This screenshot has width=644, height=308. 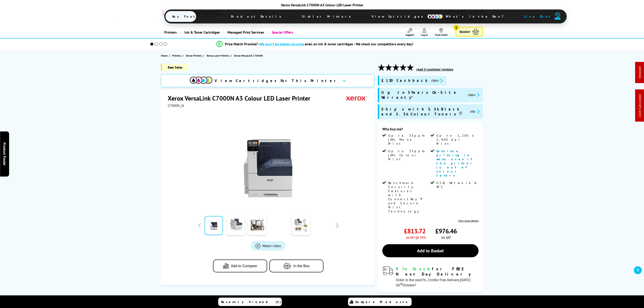 I want to click on span: Up to 1,200 x 2,400 dpi Print, so click(x=457, y=140).